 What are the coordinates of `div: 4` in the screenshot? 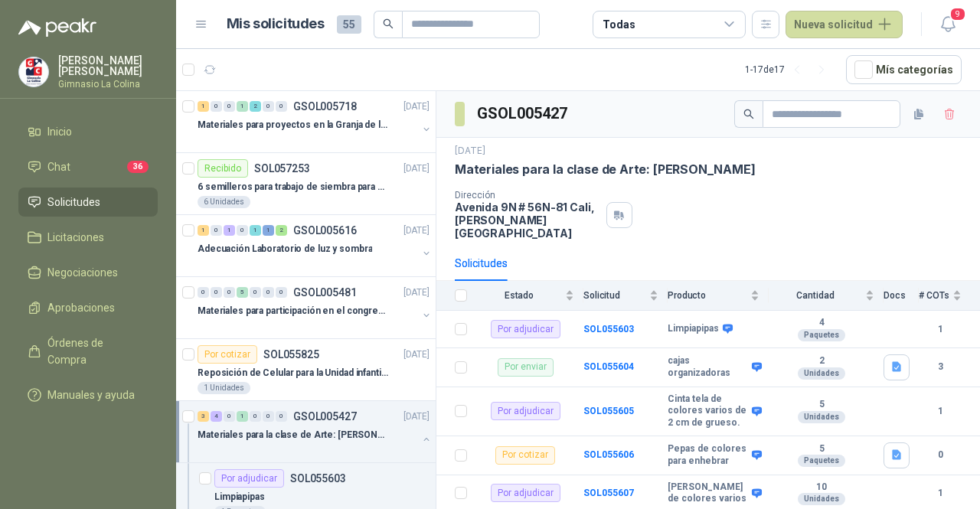 It's located at (216, 416).